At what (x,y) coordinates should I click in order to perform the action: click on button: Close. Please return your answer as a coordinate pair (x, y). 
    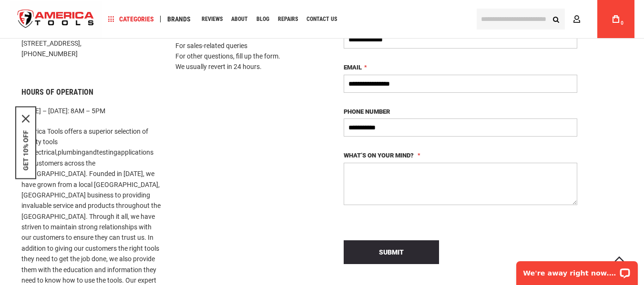
    Looking at the image, I should click on (26, 119).